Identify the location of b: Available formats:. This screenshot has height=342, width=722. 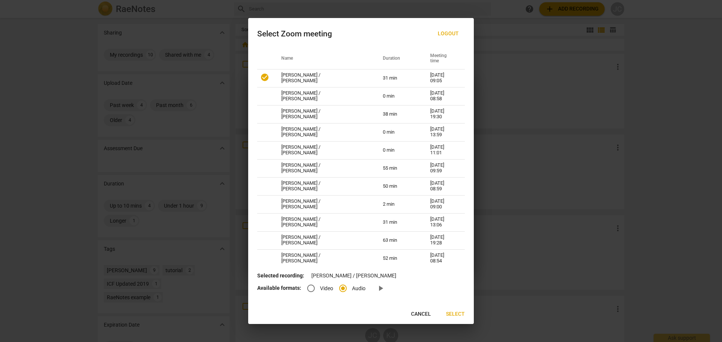
(279, 288).